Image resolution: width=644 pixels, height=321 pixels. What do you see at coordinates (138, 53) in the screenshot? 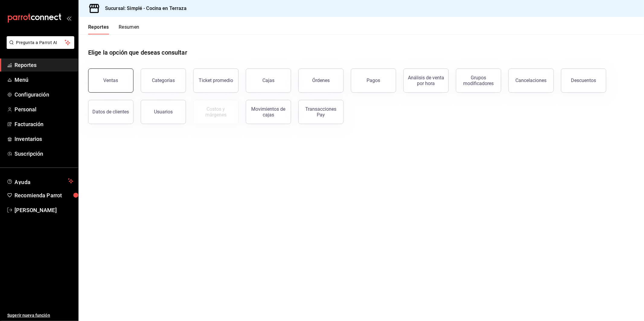
I see `h1: Elige la opción que deseas consultar` at bounding box center [138, 53].